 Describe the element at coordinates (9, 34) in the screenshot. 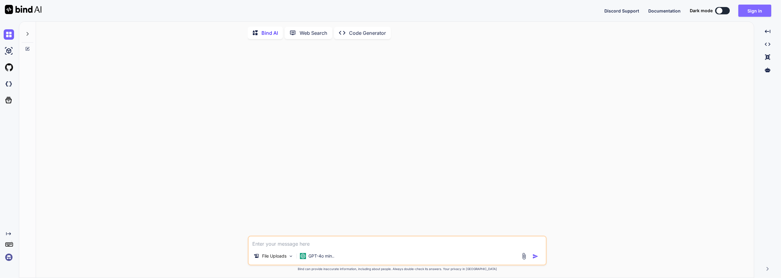

I see `img: chat` at that location.